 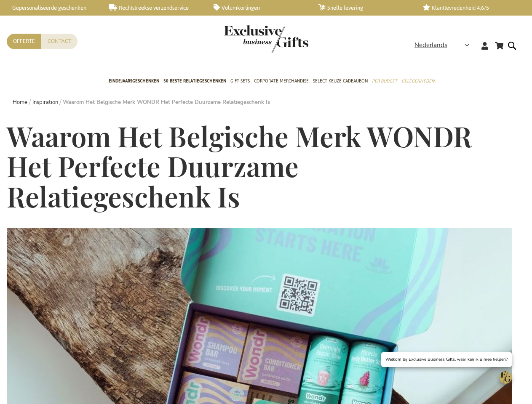 What do you see at coordinates (60, 41) in the screenshot?
I see `a: Contact` at bounding box center [60, 41].